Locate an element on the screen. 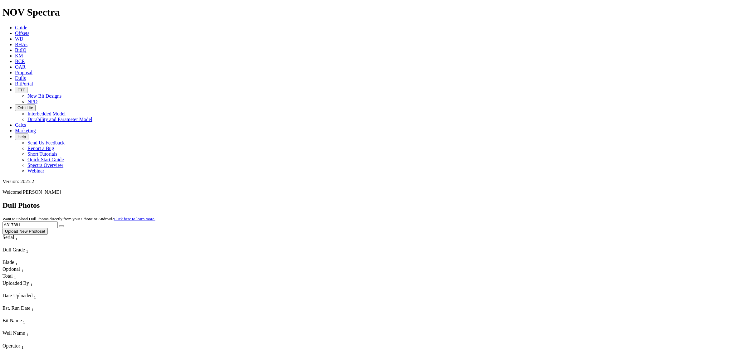 This screenshot has height=355, width=749. span: Uploaded By is located at coordinates (16, 283).